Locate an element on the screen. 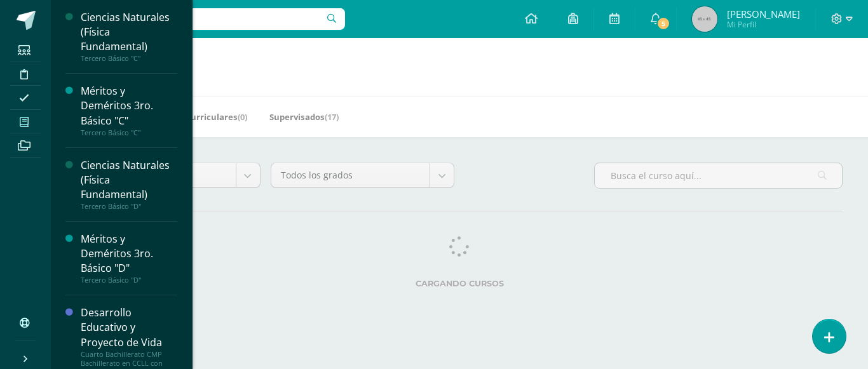  input: Busca un usuario... is located at coordinates (202, 19).